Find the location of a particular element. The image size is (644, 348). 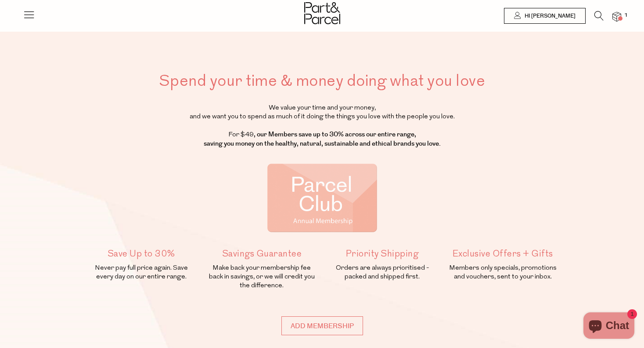

inbox-online-store-chat: Shopify online store chat is located at coordinates (609, 326).